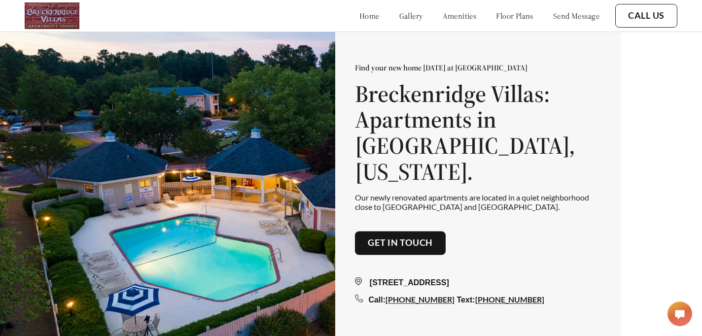 This screenshot has width=702, height=336. I want to click on span: Call:, so click(377, 300).